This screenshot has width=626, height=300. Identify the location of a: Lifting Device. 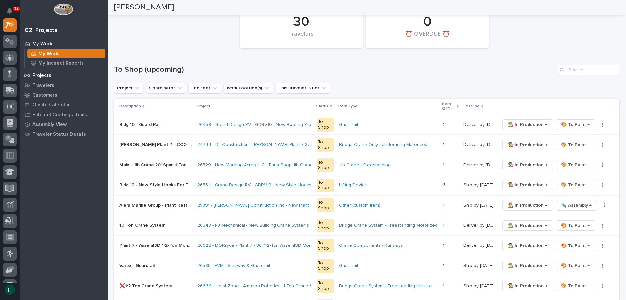
(353, 185).